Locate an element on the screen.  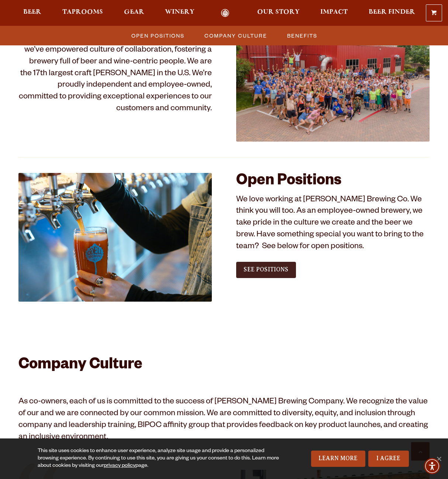
a: Learn More is located at coordinates (338, 459).